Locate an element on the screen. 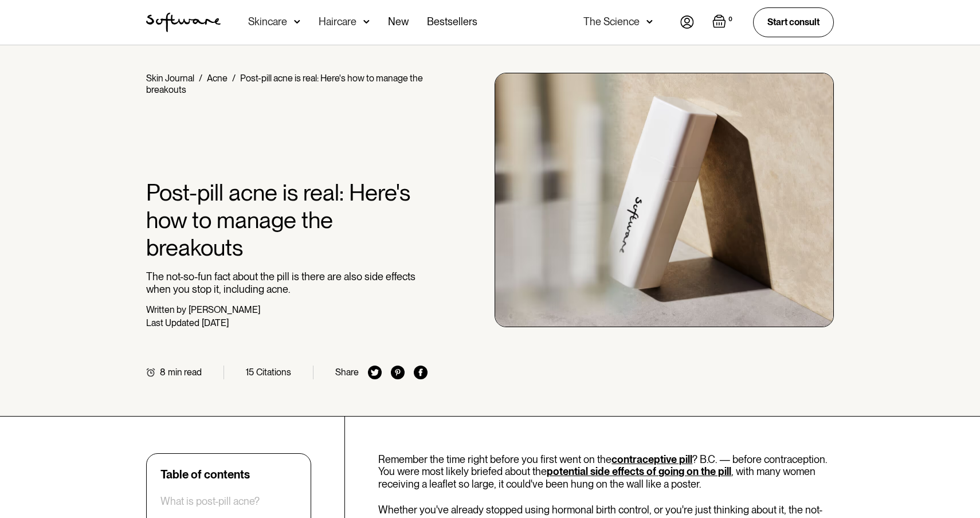  a: What is post-pill acne? is located at coordinates (210, 502).